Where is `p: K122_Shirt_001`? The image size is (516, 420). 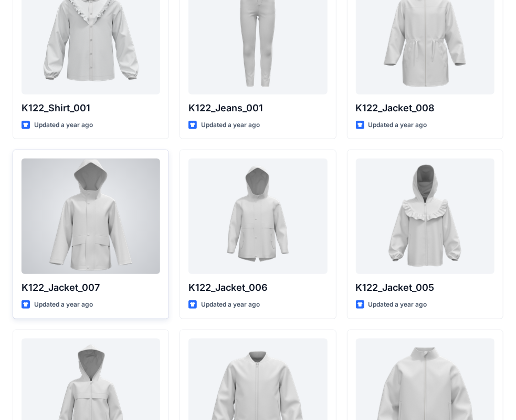 p: K122_Shirt_001 is located at coordinates (91, 109).